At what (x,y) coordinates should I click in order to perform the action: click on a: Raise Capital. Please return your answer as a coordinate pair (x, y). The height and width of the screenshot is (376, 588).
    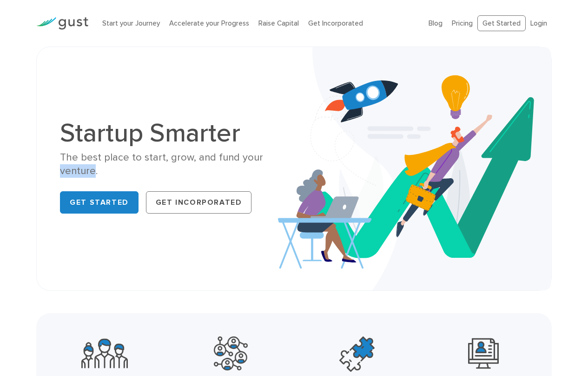
    Looking at the image, I should click on (278, 23).